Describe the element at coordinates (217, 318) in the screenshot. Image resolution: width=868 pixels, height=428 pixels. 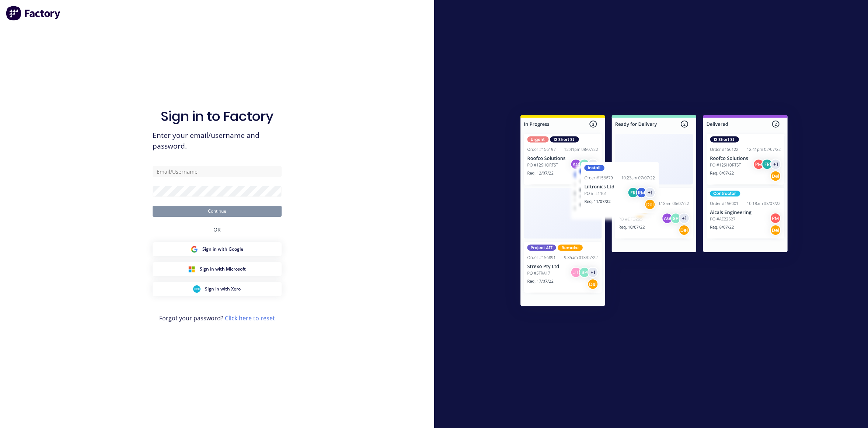
I see `span: Forgot your password?` at that location.